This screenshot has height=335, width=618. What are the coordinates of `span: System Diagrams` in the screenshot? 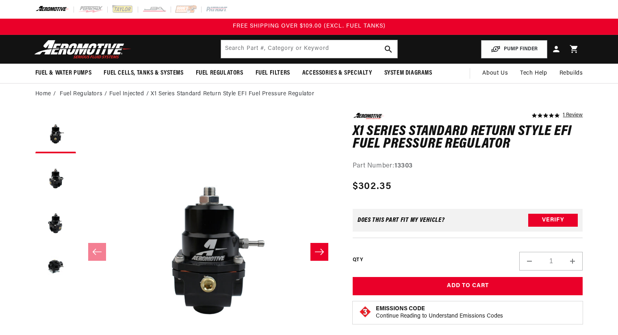 It's located at (408, 73).